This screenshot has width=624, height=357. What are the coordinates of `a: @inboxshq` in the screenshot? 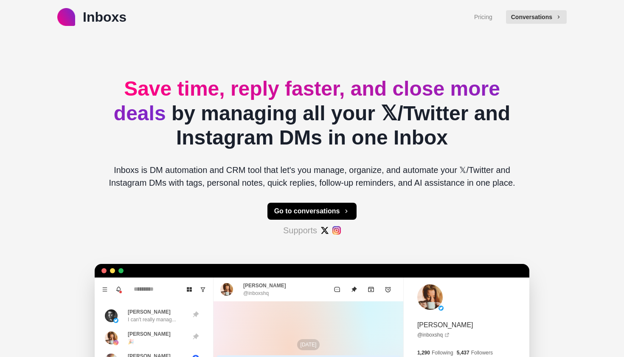 It's located at (434, 335).